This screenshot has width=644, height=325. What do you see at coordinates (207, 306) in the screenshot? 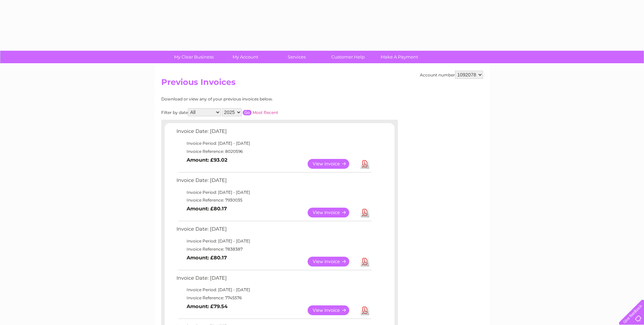
I see `b: Amount: £79.54` at bounding box center [207, 306].